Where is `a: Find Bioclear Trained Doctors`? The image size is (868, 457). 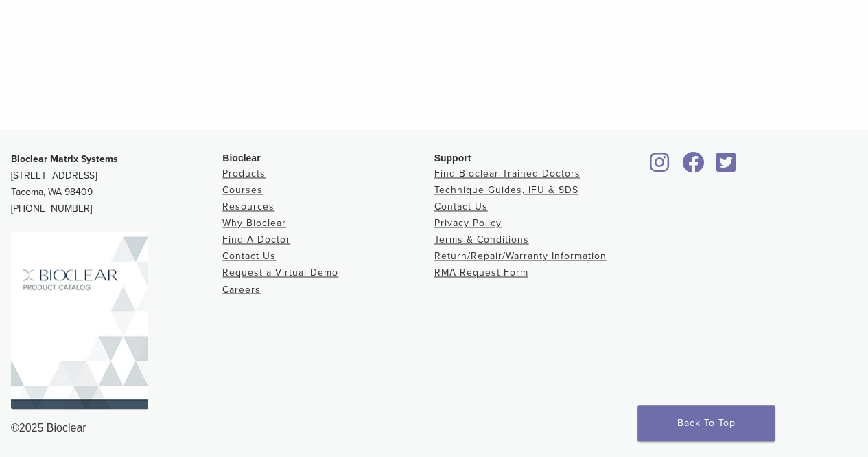
a: Find Bioclear Trained Doctors is located at coordinates (507, 173).